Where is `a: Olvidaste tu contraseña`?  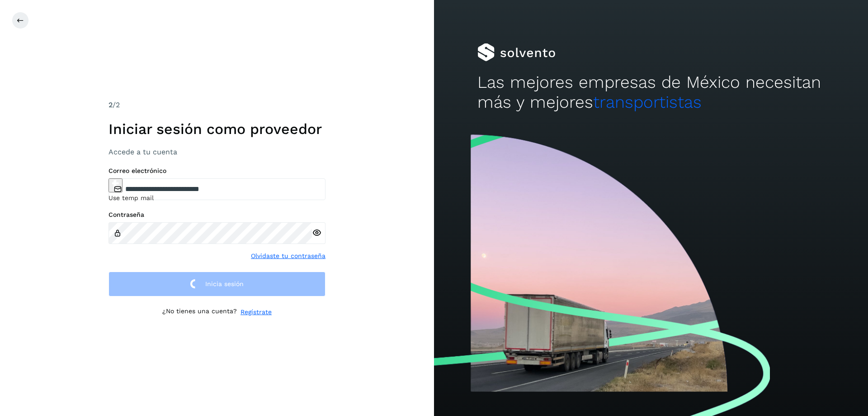 a: Olvidaste tu contraseña is located at coordinates (288, 256).